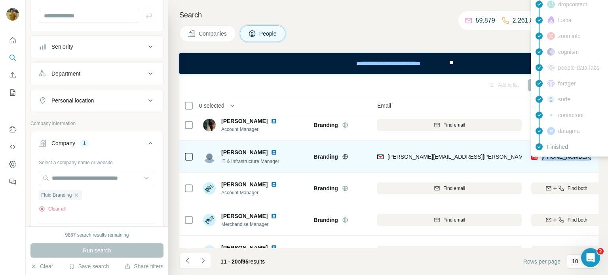 This screenshot has height=275, width=608. I want to click on img: provider surfe logo, so click(551, 99).